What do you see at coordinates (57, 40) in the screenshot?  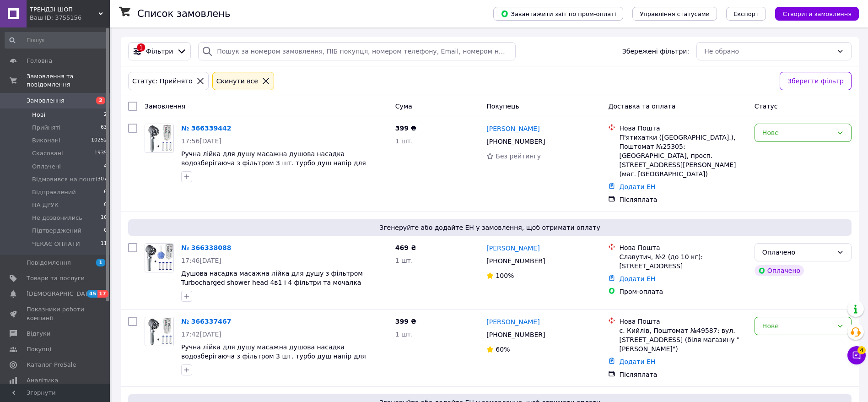 I see `input: Пошук` at bounding box center [57, 40].